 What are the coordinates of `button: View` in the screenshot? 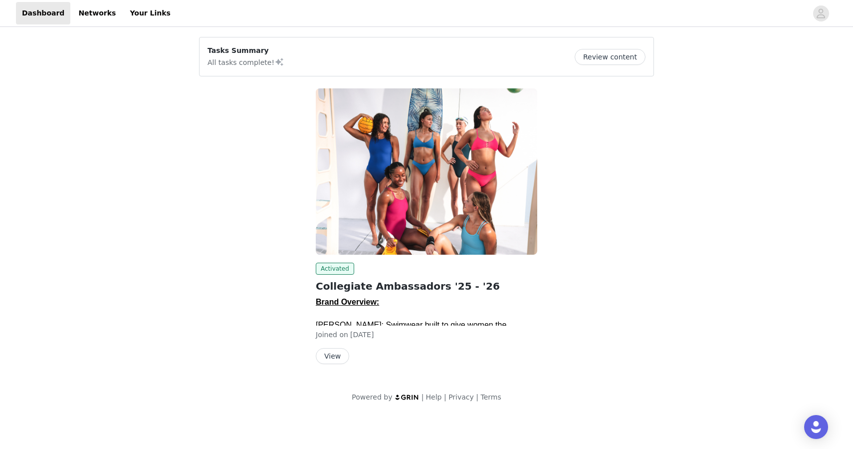 It's located at (332, 356).